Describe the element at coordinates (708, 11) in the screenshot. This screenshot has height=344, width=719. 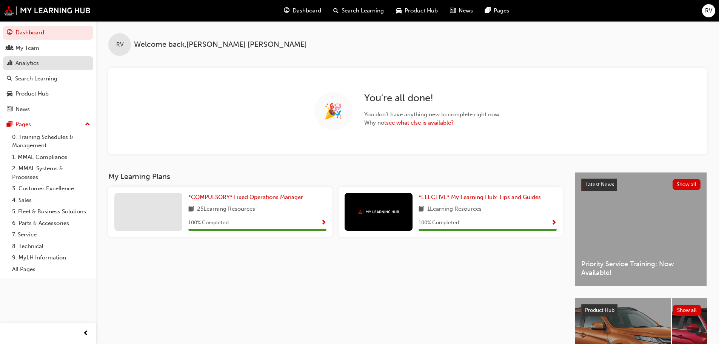
I see `button: RV` at that location.